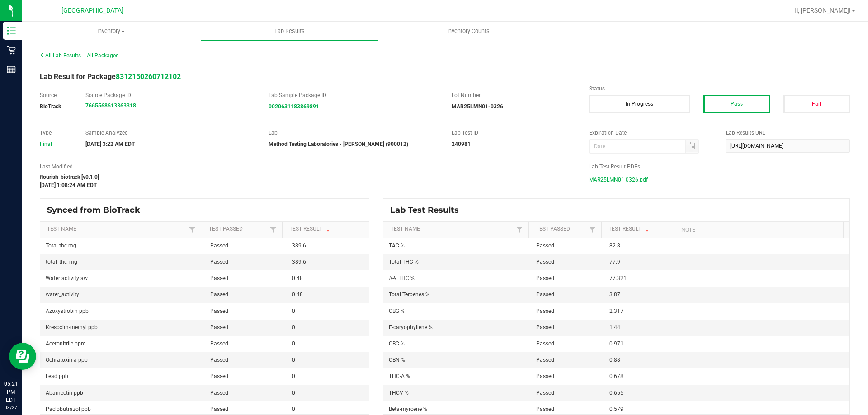 The width and height of the screenshot is (868, 415). Describe the element at coordinates (402, 278) in the screenshot. I see `span: Δ-9 THC %` at that location.